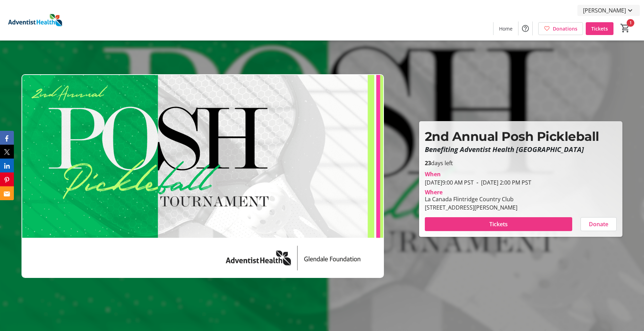 The image size is (644, 331). What do you see at coordinates (599, 224) in the screenshot?
I see `button: Donate` at bounding box center [599, 224].